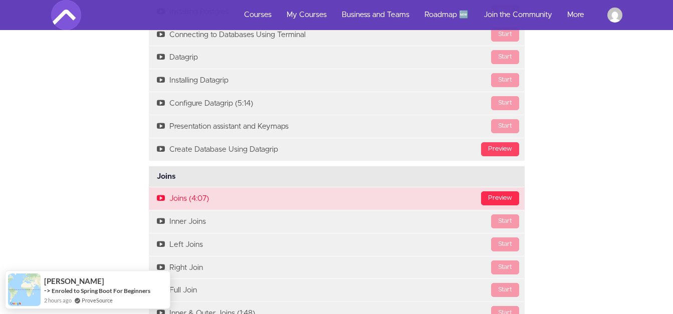 This screenshot has height=314, width=673. I want to click on a: ProveSource, so click(97, 300).